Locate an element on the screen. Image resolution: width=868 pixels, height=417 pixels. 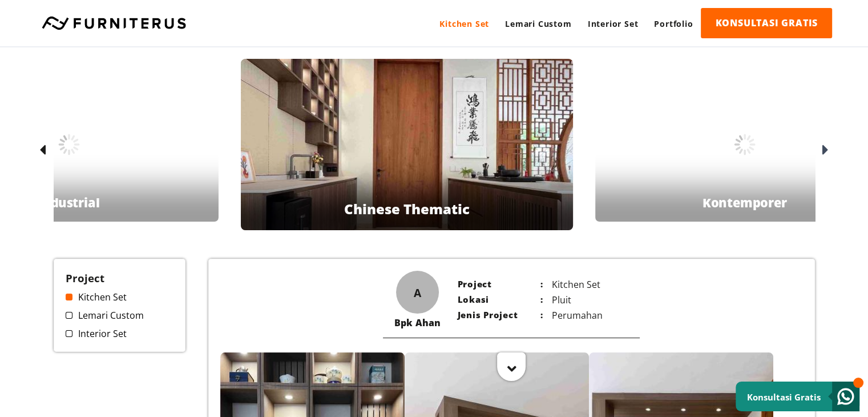
h3: Project is located at coordinates (120, 278).